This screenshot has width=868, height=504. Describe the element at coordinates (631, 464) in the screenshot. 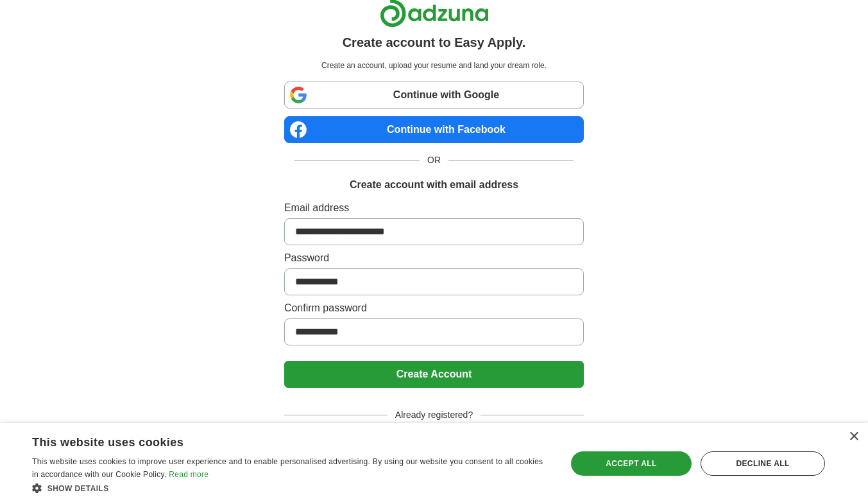

I see `div: Accept all` at that location.